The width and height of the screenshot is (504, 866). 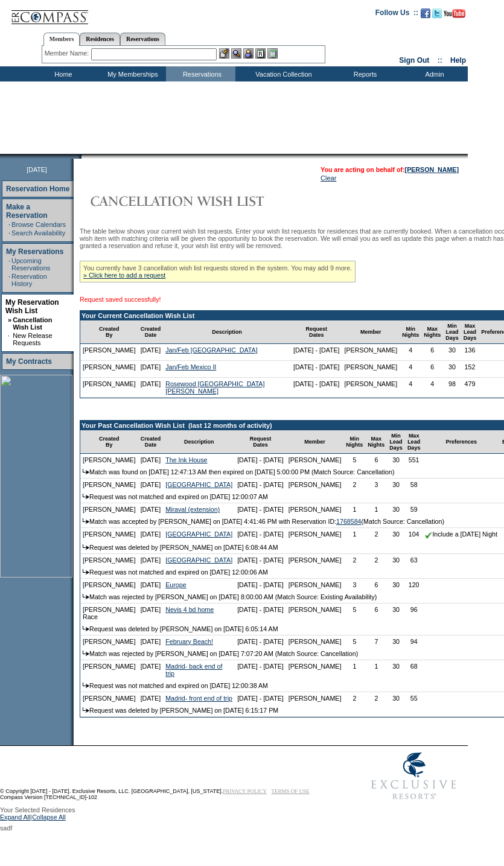 What do you see at coordinates (437, 13) in the screenshot?
I see `img: Follow us on Twitter` at bounding box center [437, 13].